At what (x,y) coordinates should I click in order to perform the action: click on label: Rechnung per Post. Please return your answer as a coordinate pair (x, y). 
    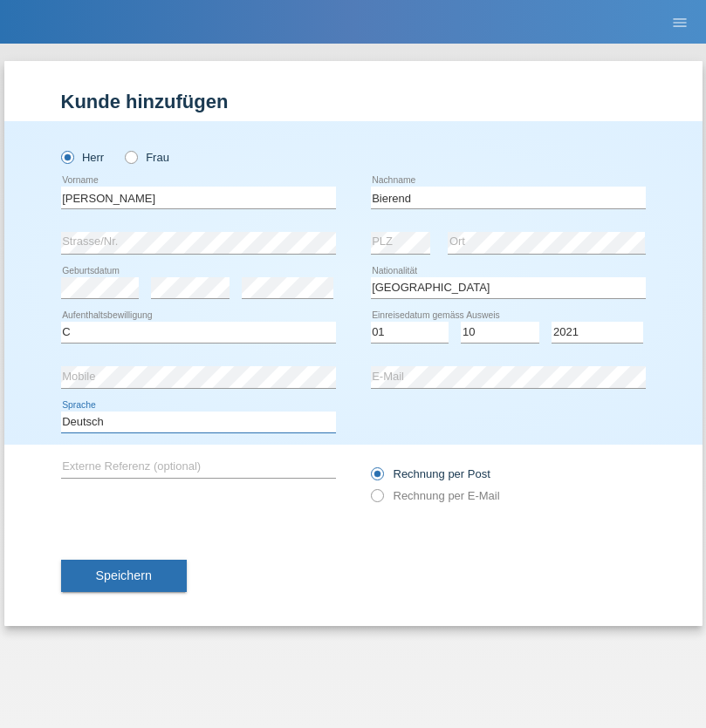
    Looking at the image, I should click on (430, 474).